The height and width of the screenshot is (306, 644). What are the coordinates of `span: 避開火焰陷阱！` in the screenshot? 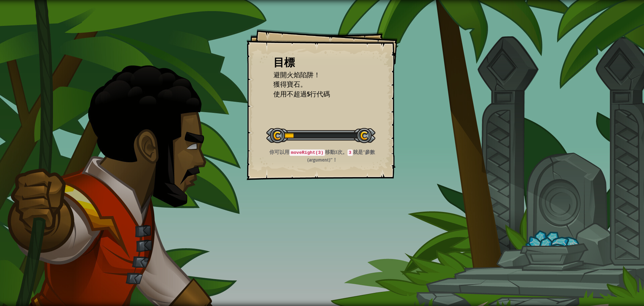 It's located at (297, 75).